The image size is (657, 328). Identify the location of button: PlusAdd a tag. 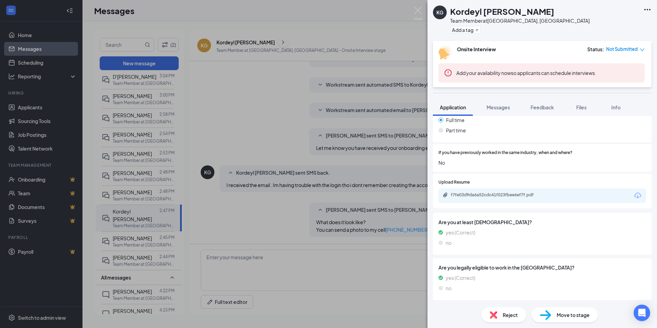
(466, 30).